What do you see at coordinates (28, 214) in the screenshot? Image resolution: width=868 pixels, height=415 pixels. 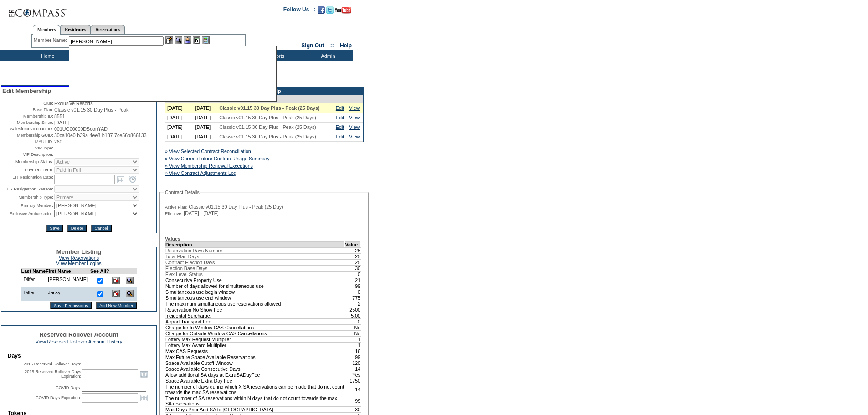 I see `td: Exclusive Ambassador:` at bounding box center [28, 214].